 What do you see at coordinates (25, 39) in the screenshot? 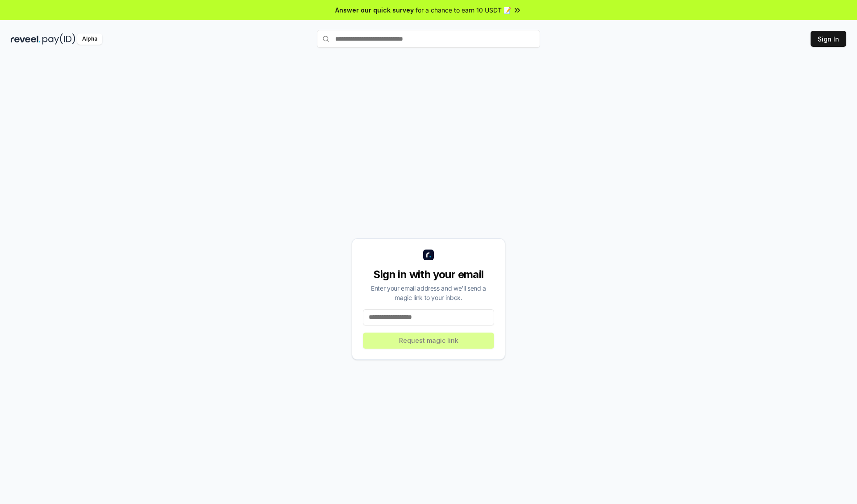
I see `img: reveel_dark` at bounding box center [25, 39].